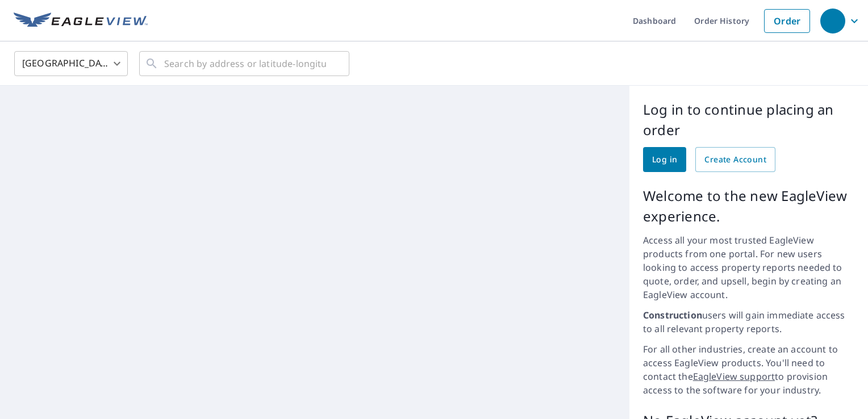 The height and width of the screenshot is (419, 868). What do you see at coordinates (245, 64) in the screenshot?
I see `input: Search by address or latitude-longitude` at bounding box center [245, 64].